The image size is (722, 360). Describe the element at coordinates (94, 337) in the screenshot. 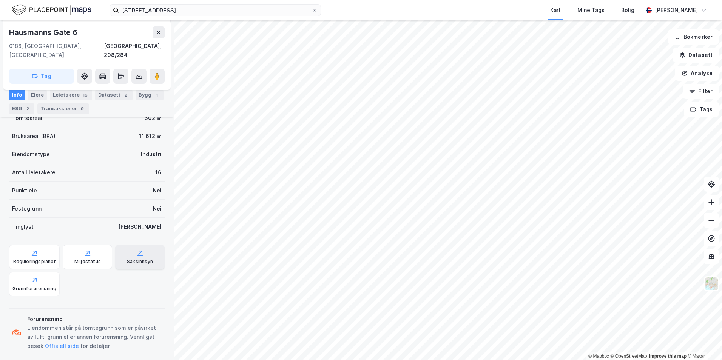

I see `div: Eiendommen står på tomtegrunn som er påvirket av luft, grunn eller annen forurensning. Vennligst ...` at that location.